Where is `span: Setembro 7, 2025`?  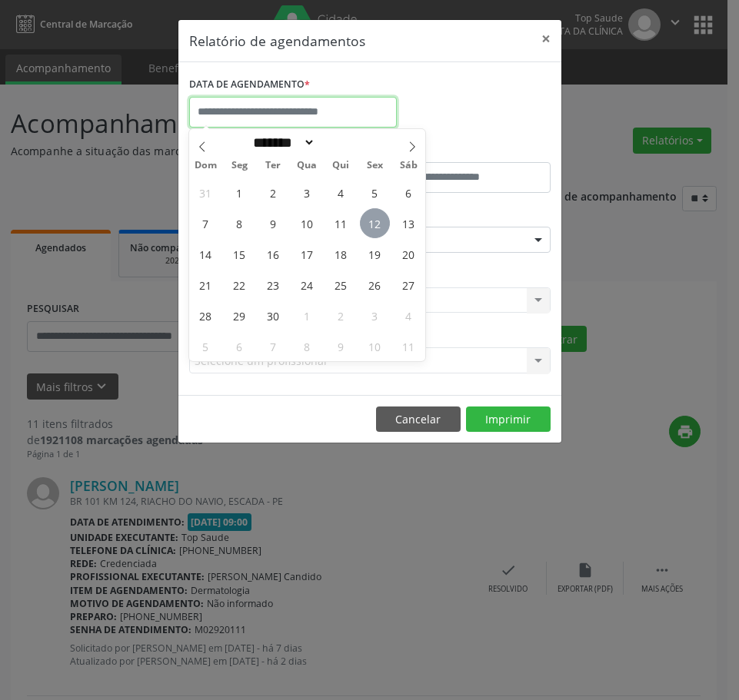 span: Setembro 7, 2025 is located at coordinates (205, 223).